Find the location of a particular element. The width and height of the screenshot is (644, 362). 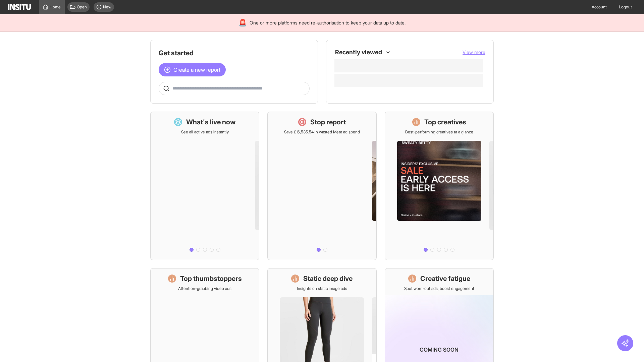

button: View more is located at coordinates (474, 53).